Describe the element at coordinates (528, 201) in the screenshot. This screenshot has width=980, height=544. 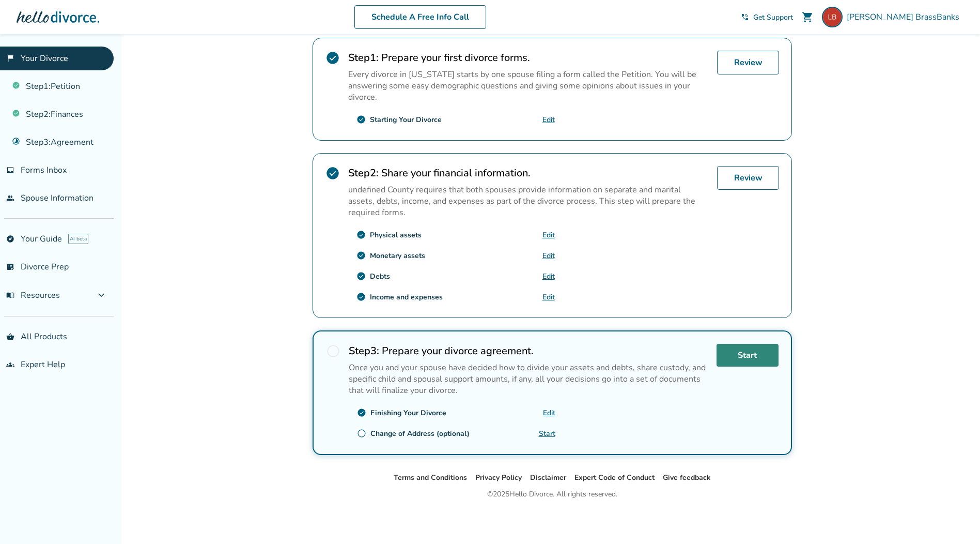
I see `p: undefined County requires that both spouses provide information on separate and marital assets, d...` at that location.